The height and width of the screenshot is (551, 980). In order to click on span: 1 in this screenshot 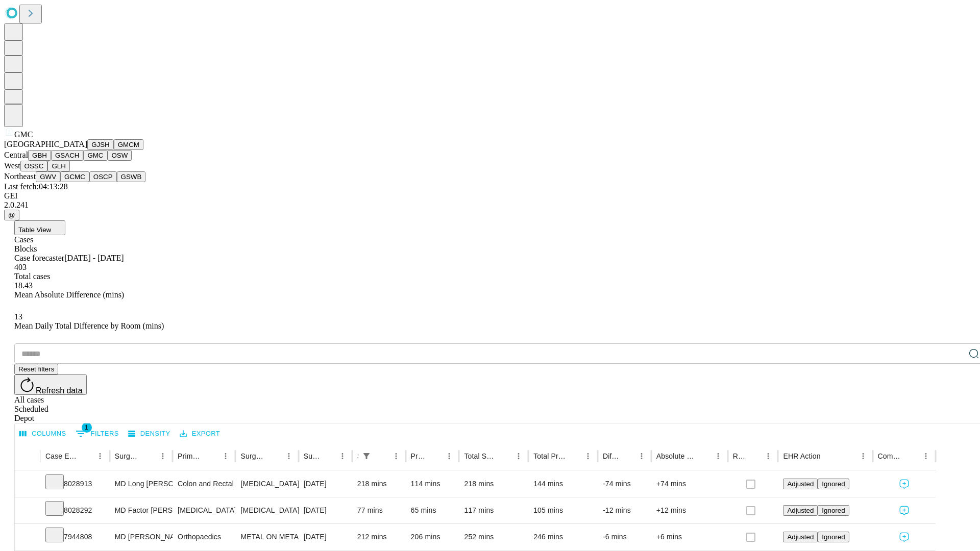, I will do `click(86, 428)`.